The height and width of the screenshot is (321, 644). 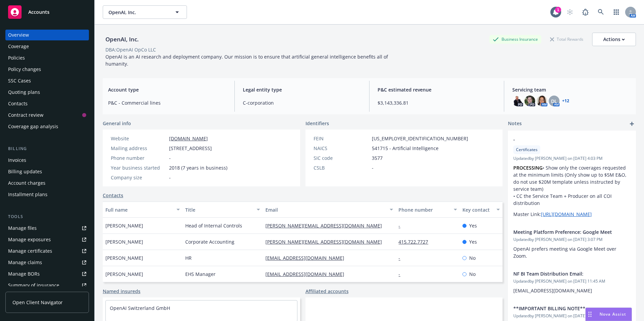 I want to click on div: Tools, so click(x=47, y=217).